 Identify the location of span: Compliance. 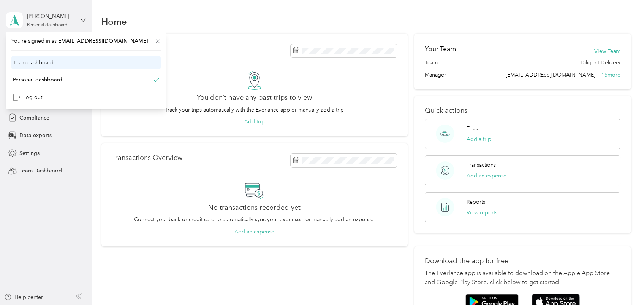
(34, 118).